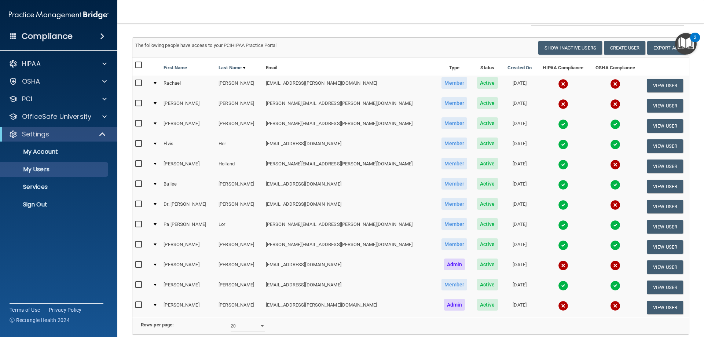 This screenshot has height=337, width=704. Describe the element at coordinates (25, 310) in the screenshot. I see `a: Terms of Use` at that location.